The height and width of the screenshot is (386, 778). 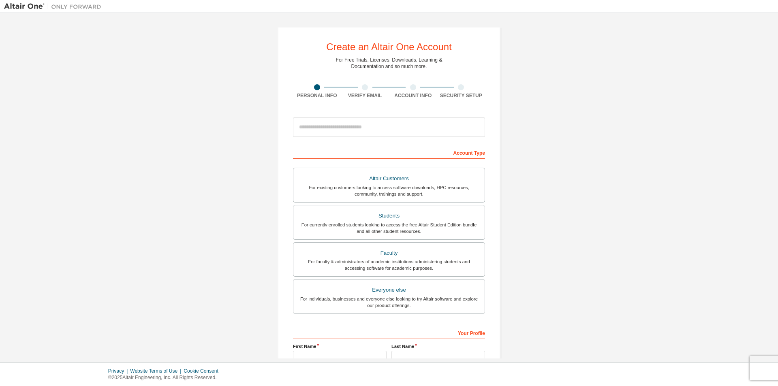 What do you see at coordinates (55, 6) in the screenshot?
I see `img: Altair One` at bounding box center [55, 6].